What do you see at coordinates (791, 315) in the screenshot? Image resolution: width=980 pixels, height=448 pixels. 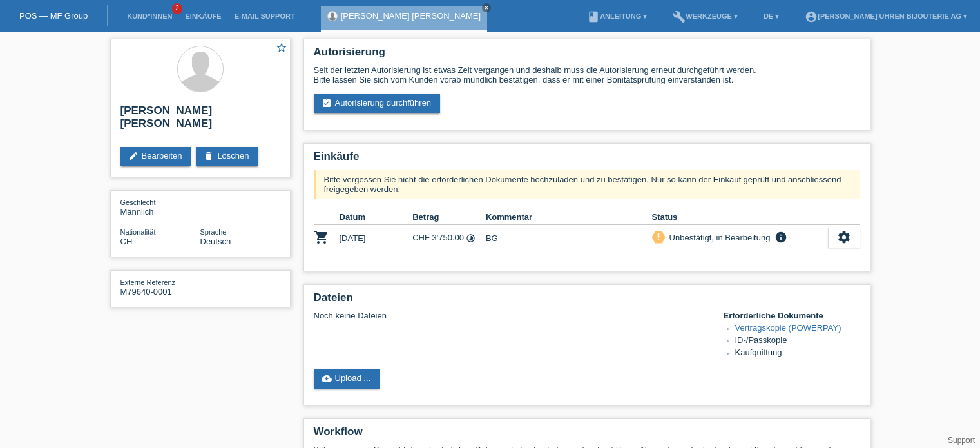 I see `h4: Erforderliche Dokumente` at bounding box center [791, 315].